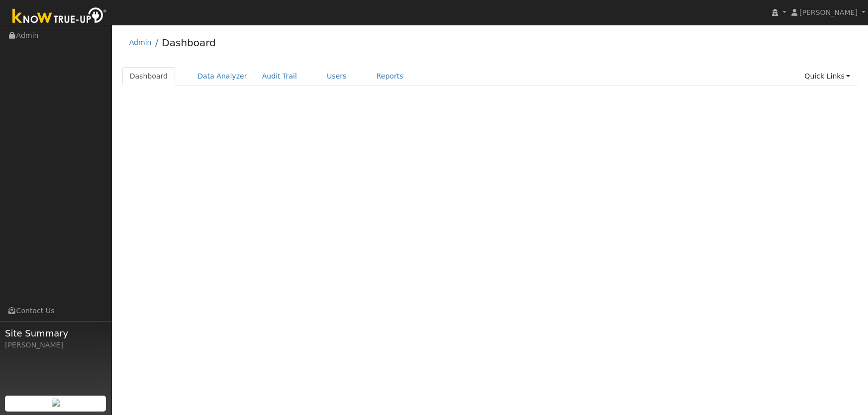  I want to click on a: Audit Trail, so click(279, 76).